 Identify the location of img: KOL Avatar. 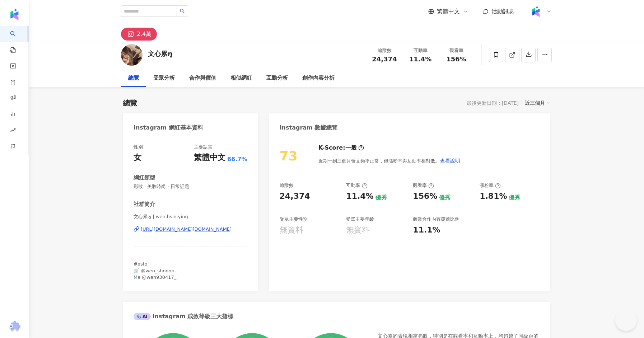
(132, 55).